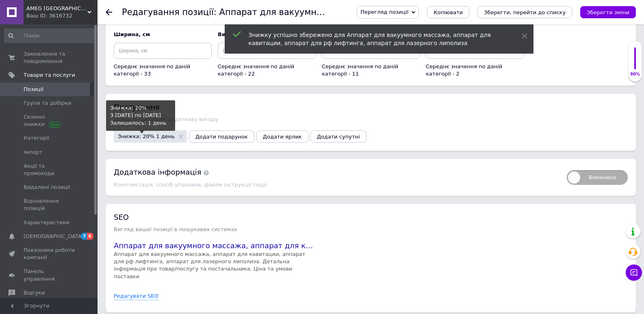 The height and width of the screenshot is (314, 644). I want to click on span: Сезонні знижки, so click(49, 121).